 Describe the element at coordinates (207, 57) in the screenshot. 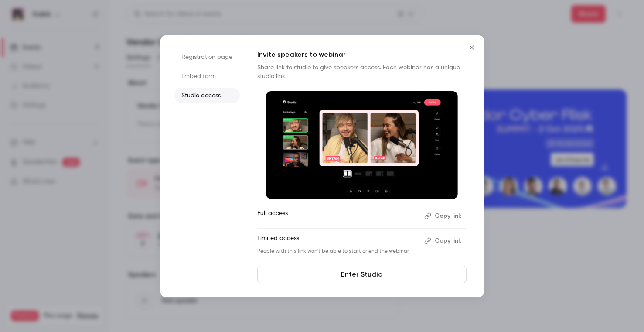

I see `li: Registration page` at that location.